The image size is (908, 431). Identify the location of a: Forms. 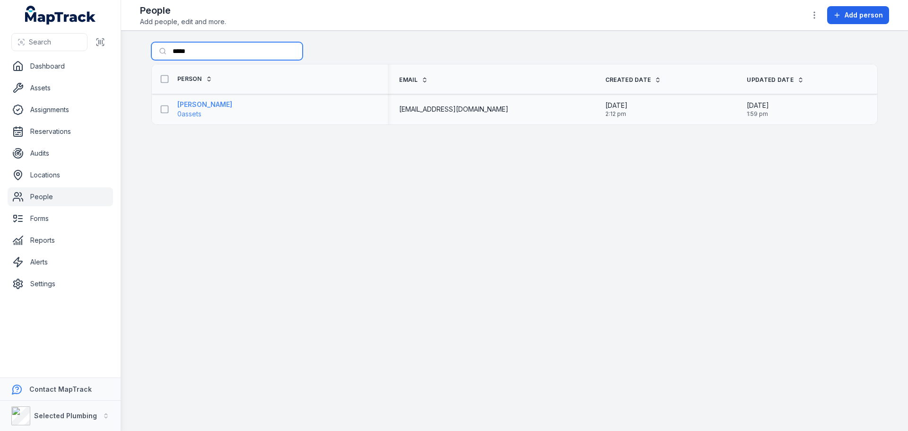
(60, 218).